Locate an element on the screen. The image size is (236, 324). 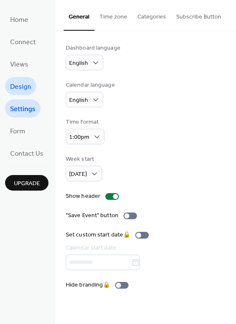
span: Settings is located at coordinates (23, 109).